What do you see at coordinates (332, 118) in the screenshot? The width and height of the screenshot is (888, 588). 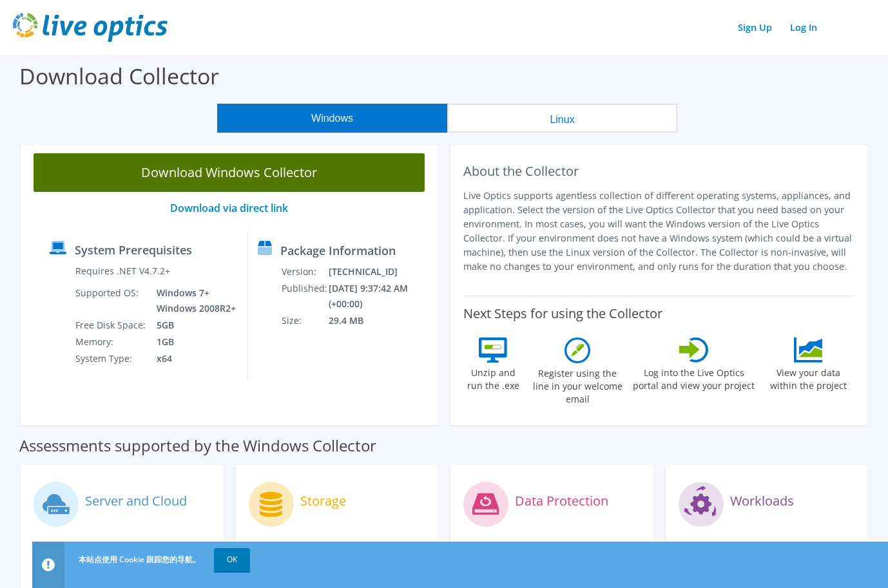 I see `button: Windows` at bounding box center [332, 118].